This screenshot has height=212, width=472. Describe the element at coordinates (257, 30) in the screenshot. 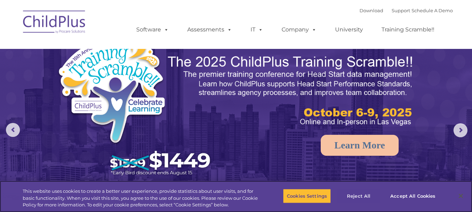

I see `a: IT` at that location.